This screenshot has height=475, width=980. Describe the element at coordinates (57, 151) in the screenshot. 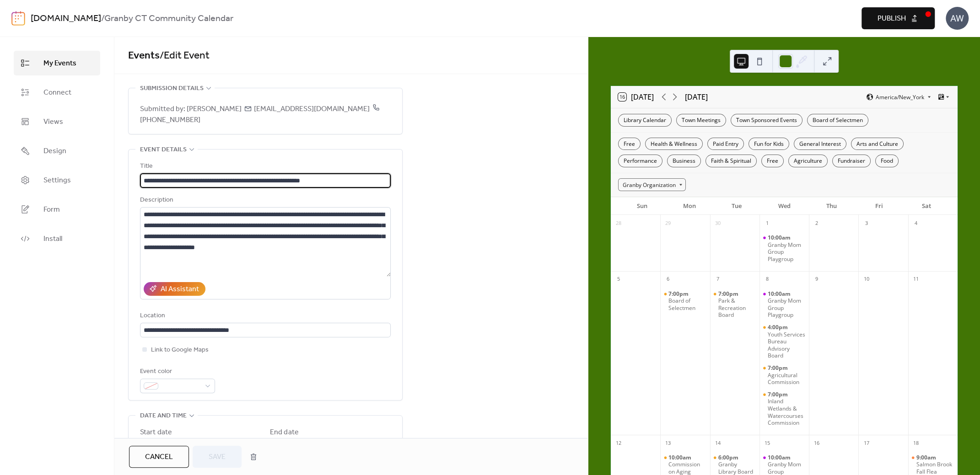

I see `a: Design` at that location.